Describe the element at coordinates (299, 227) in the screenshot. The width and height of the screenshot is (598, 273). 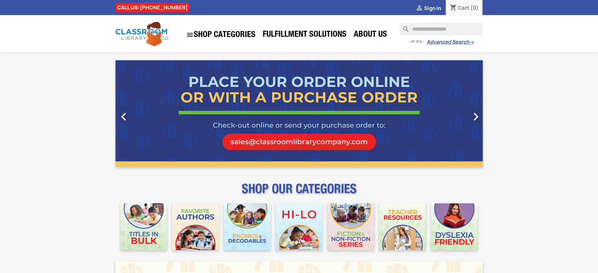
I see `img: CLC_HiLo_Mobile.jpg` at that location.